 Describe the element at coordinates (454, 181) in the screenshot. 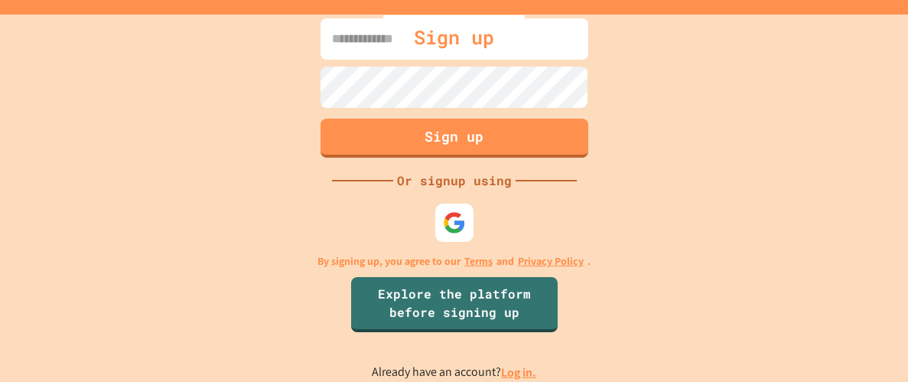

I see `div: Or signup using` at that location.